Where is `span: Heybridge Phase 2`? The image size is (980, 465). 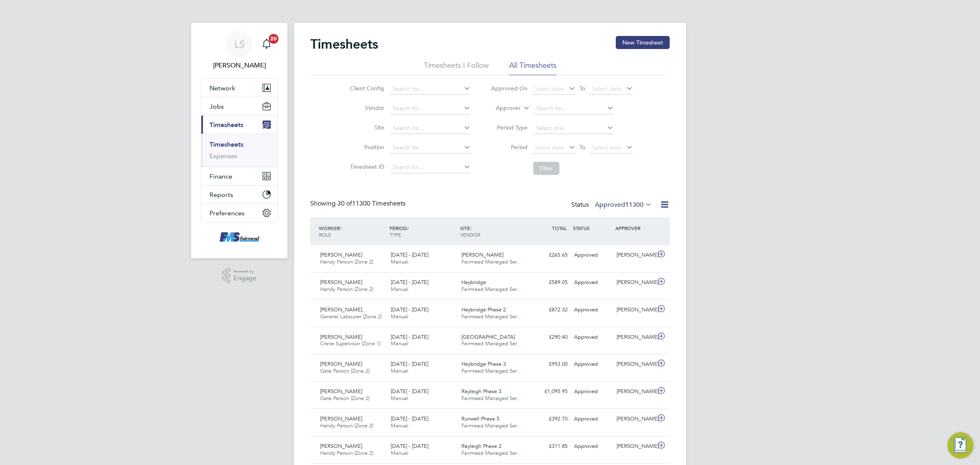
span: Heybridge Phase 2 is located at coordinates (484, 310).